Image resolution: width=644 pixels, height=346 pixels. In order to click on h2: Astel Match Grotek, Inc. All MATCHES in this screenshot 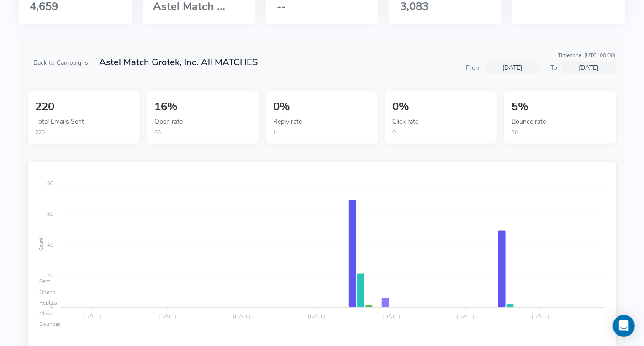, I will do `click(179, 63)`.